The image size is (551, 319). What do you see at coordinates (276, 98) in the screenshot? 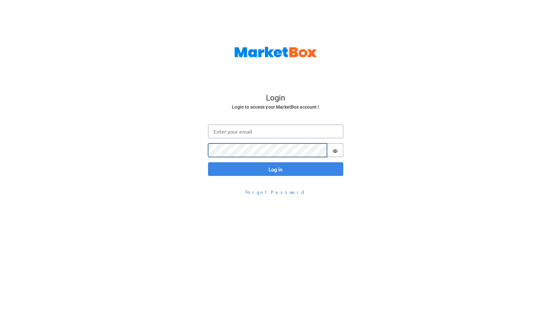
I see `h4: Login` at bounding box center [276, 98].